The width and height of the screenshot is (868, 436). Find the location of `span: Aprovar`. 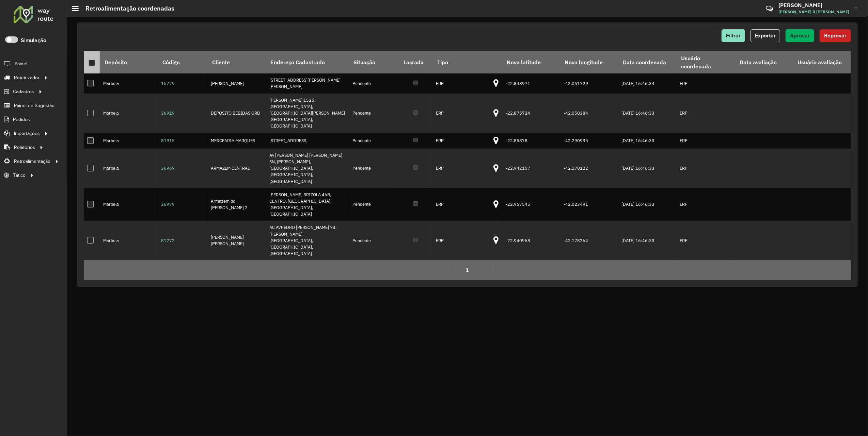

span: Aprovar is located at coordinates (800, 35).